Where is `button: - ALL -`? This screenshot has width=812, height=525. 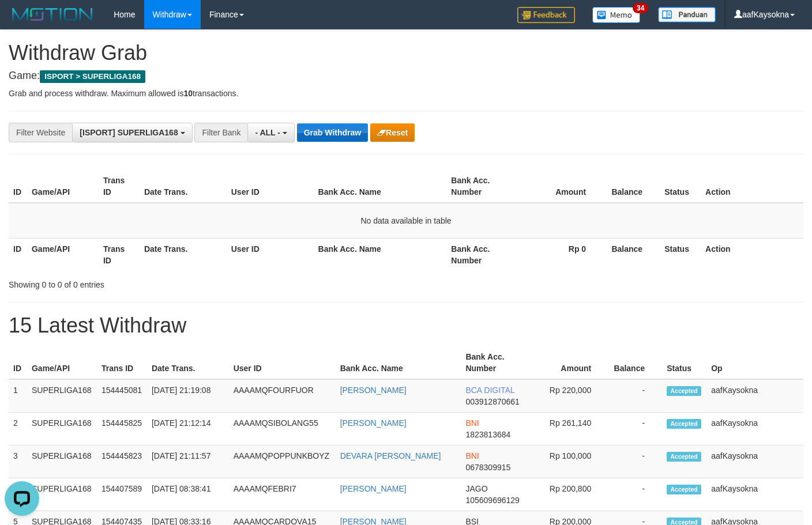 button: - ALL - is located at coordinates (271, 132).